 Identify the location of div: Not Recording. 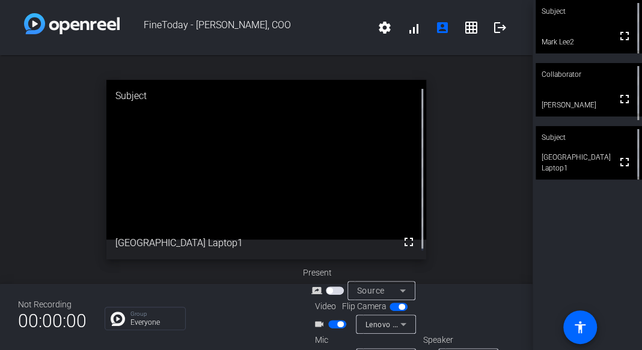
(52, 305).